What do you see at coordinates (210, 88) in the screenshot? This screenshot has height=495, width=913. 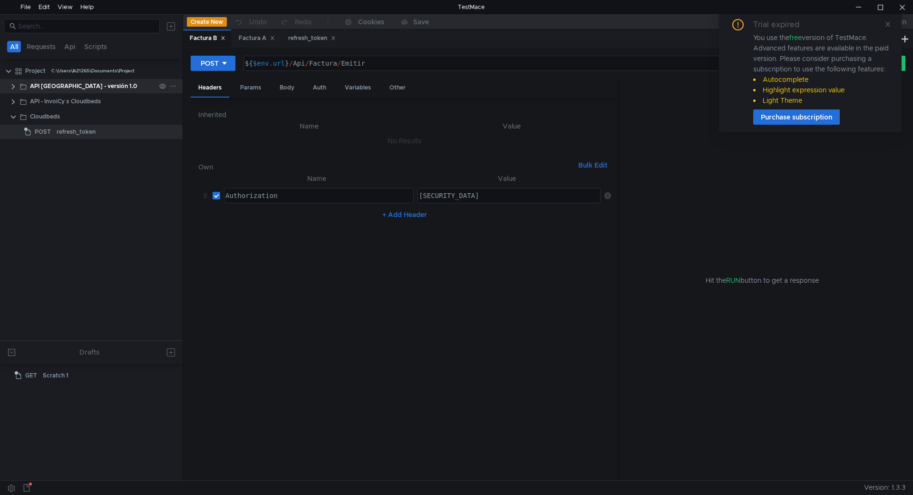 I see `div: Headers` at bounding box center [210, 88].